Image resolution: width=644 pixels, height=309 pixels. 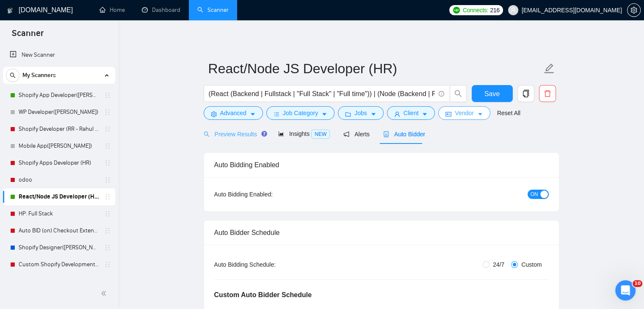 I want to click on div: Auto Bidder Schedule, so click(x=381, y=232).